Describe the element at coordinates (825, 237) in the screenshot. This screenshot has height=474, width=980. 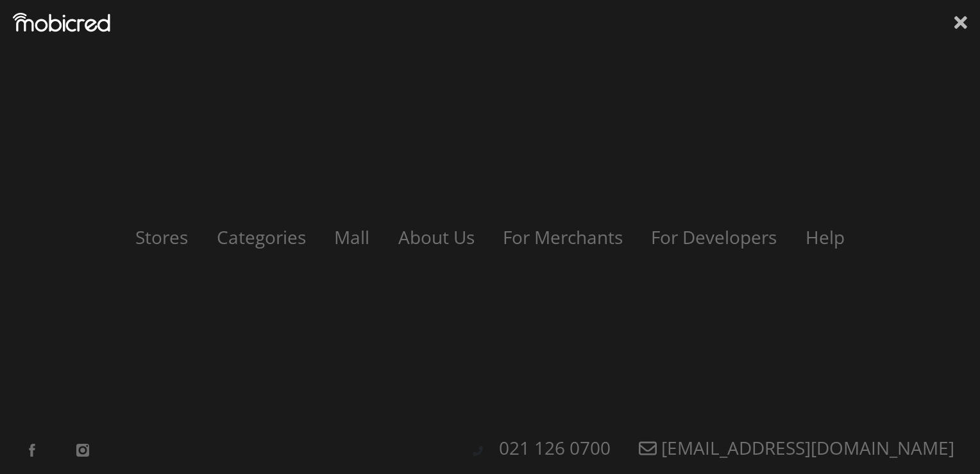
I see `a: Help` at that location.